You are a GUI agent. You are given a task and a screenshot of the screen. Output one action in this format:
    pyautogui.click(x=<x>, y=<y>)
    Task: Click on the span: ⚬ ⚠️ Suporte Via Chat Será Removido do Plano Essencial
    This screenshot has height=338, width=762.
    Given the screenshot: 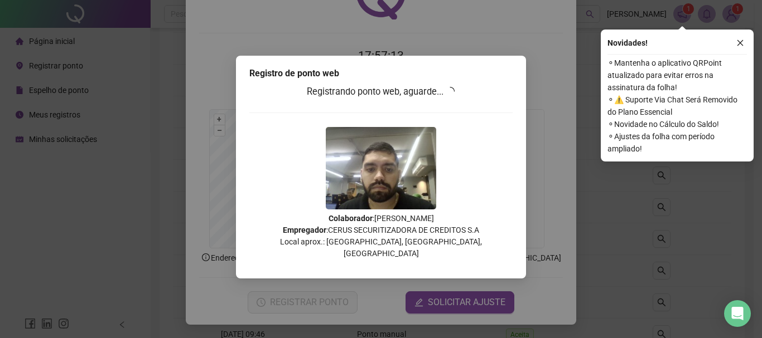 What is the action you would take?
    pyautogui.click(x=677, y=106)
    